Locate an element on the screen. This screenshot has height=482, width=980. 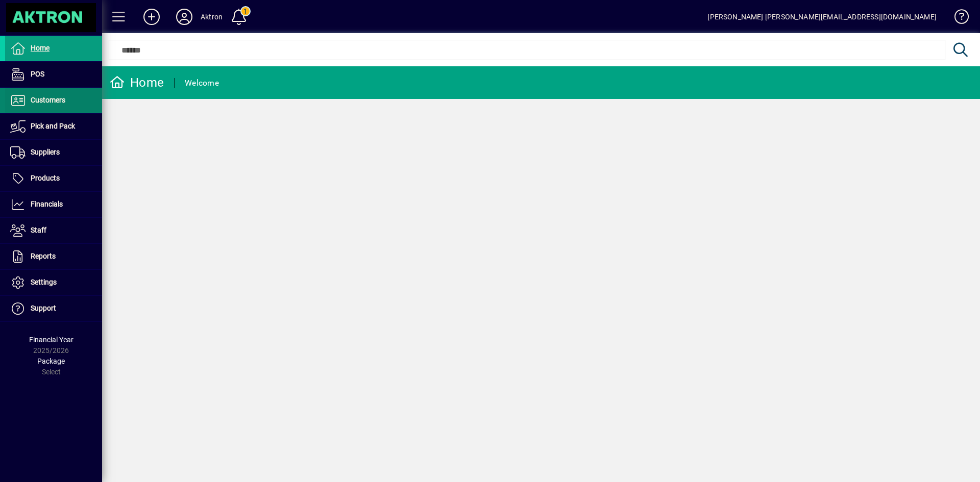
a: Suppliers is located at coordinates (53, 152).